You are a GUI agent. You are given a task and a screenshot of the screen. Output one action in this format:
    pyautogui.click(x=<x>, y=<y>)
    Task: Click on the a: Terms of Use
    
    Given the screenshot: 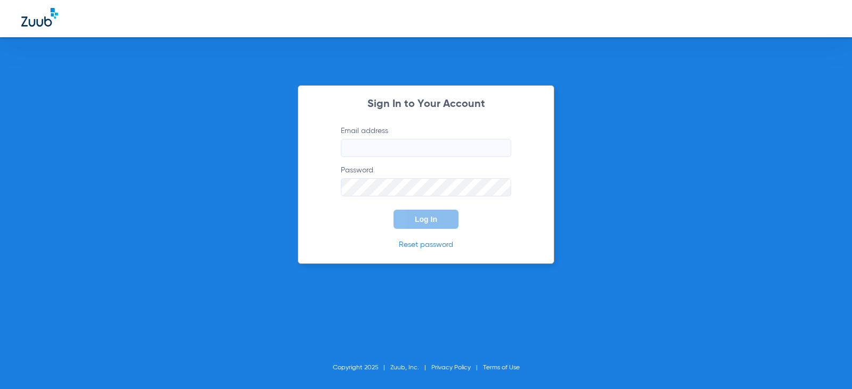 What is the action you would take?
    pyautogui.click(x=501, y=368)
    